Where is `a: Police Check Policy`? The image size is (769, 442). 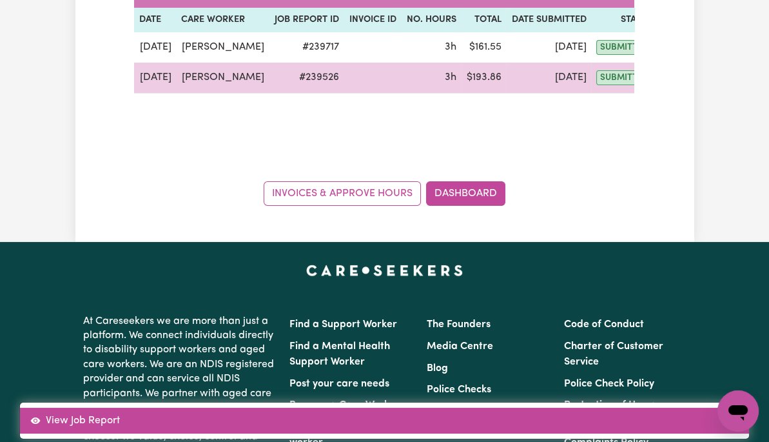 a: Police Check Policy is located at coordinates (609, 384).